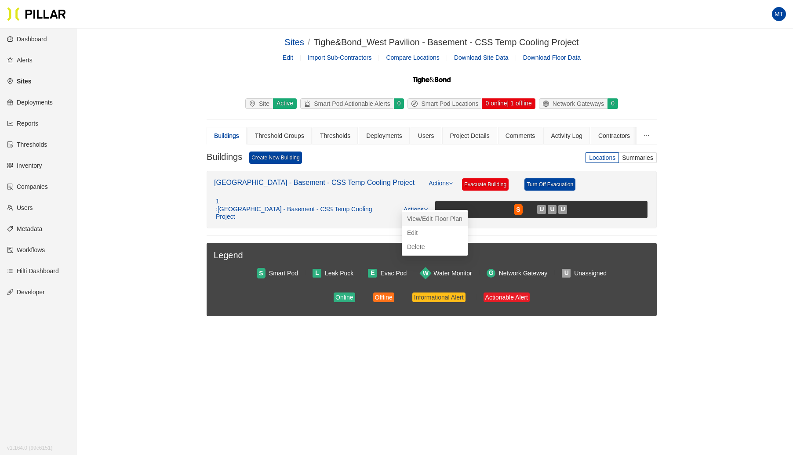 This screenshot has width=793, height=455. Describe the element at coordinates (259, 104) in the screenshot. I see `div: Site` at that location.